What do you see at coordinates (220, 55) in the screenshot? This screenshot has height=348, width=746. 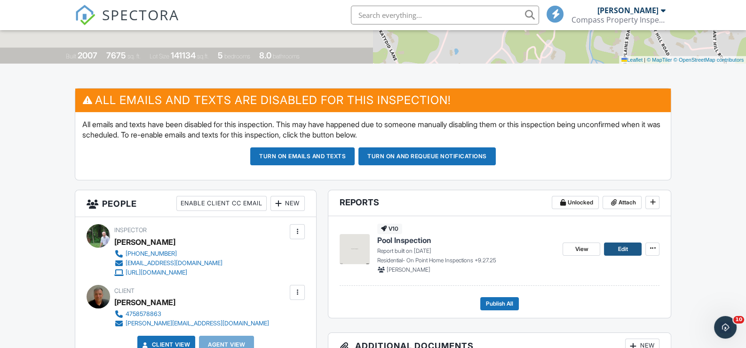 I see `div: 5` at bounding box center [220, 55].